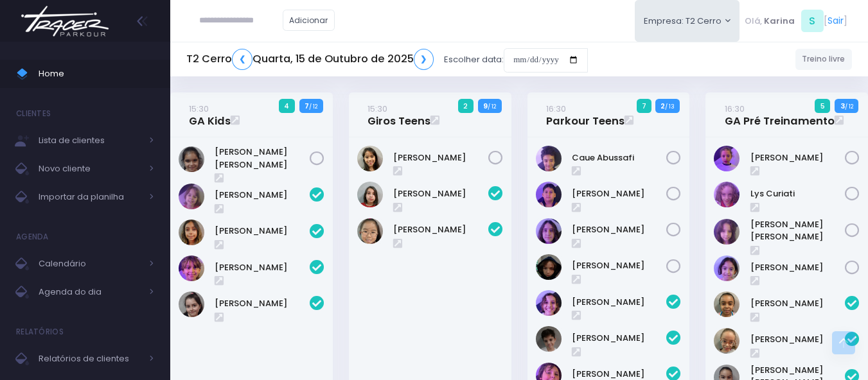  What do you see at coordinates (386, 59) in the screenshot?
I see `div: Escolher data:` at bounding box center [386, 59].